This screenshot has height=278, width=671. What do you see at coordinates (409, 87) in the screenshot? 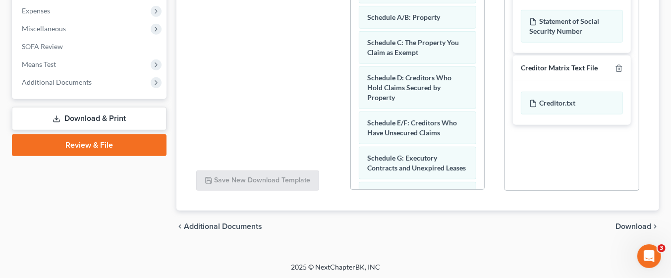
I see `span: Schedule D: Creditors Who Hold Claims Secured by Property` at bounding box center [409, 87].